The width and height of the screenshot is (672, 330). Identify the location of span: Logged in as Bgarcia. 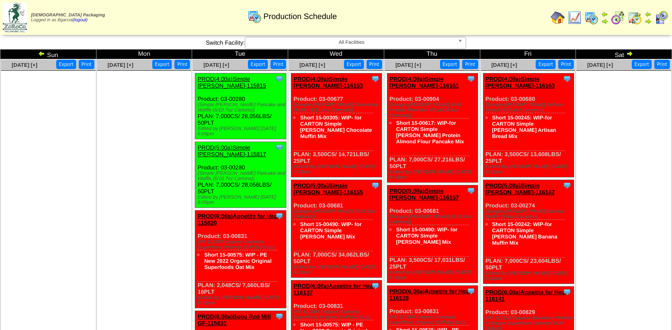
(68, 18).